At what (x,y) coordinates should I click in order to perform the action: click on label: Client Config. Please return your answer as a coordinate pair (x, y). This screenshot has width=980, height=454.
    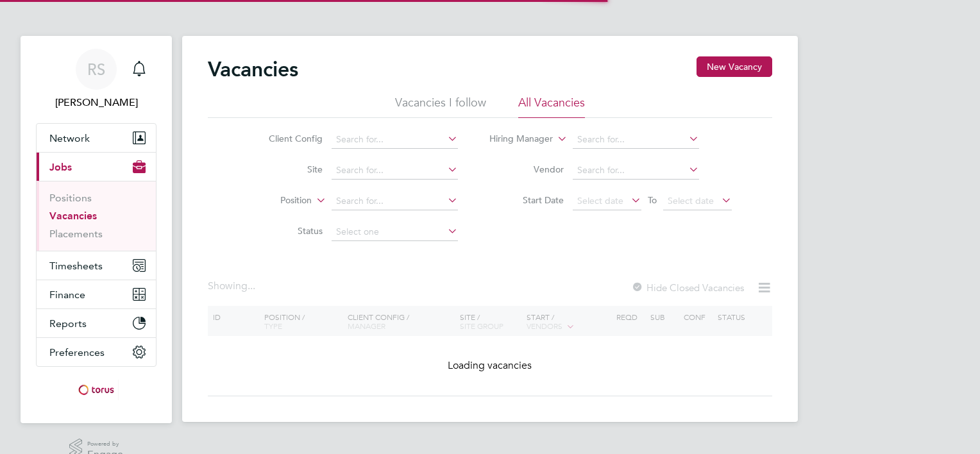
    Looking at the image, I should click on (286, 138).